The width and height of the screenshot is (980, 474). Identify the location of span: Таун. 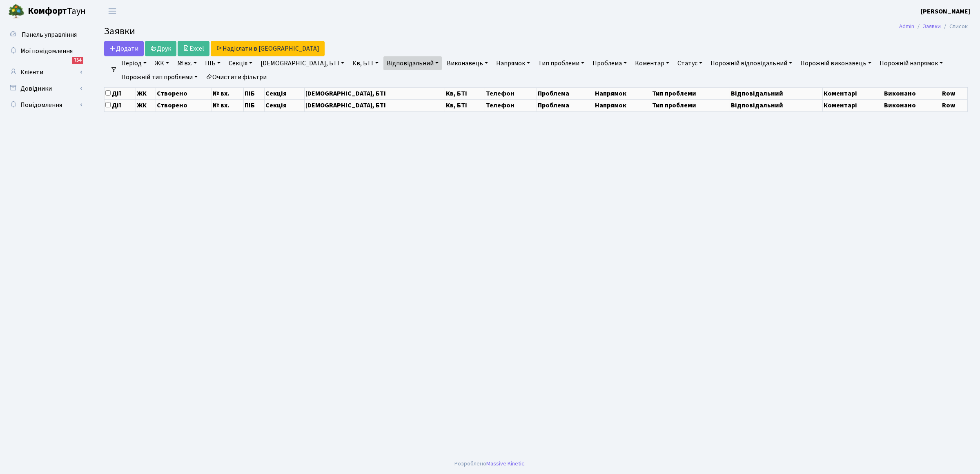
(57, 12).